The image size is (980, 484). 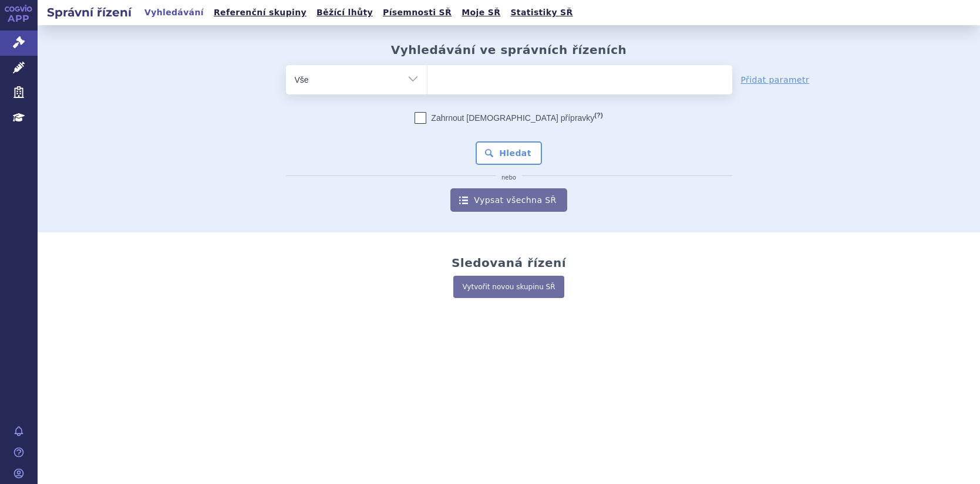 What do you see at coordinates (174, 13) in the screenshot?
I see `a: Vyhledávání` at bounding box center [174, 13].